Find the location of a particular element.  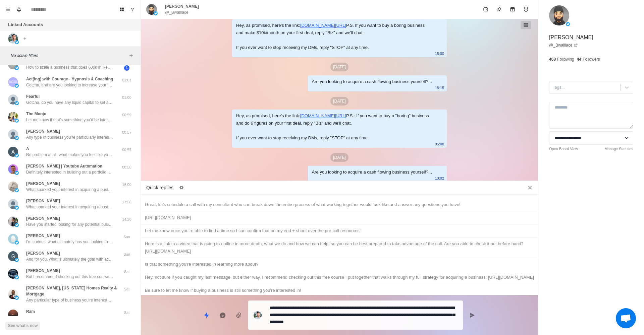

div: Here is a link to a video that is going to outline in more depth, what we do and how we can help,... is located at coordinates (339, 247).